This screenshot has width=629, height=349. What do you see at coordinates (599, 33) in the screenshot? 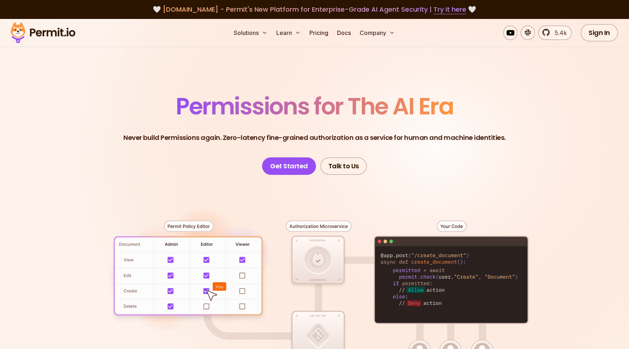
I see `a: Sign In` at bounding box center [599, 33].